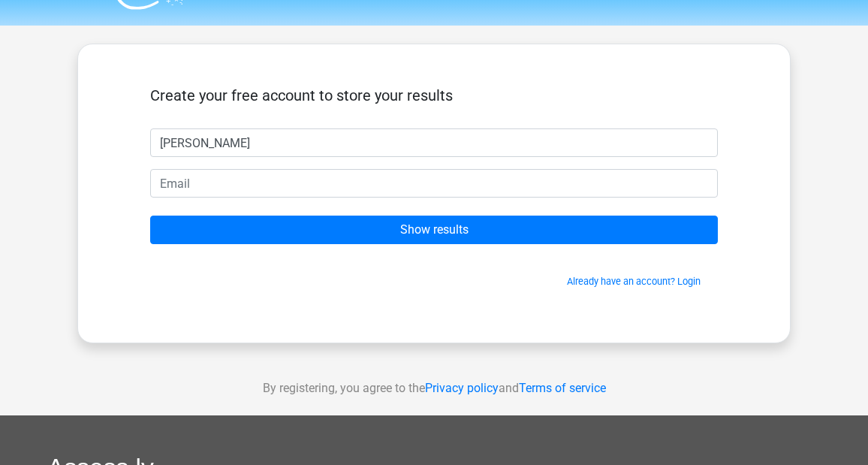  What do you see at coordinates (434, 183) in the screenshot?
I see `input: Email` at bounding box center [434, 183].